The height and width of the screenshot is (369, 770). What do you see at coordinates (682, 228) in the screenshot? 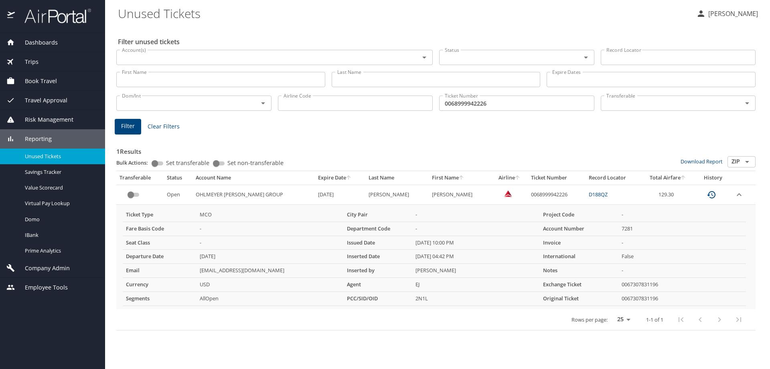
I see `td: 7281` at bounding box center [682, 228].